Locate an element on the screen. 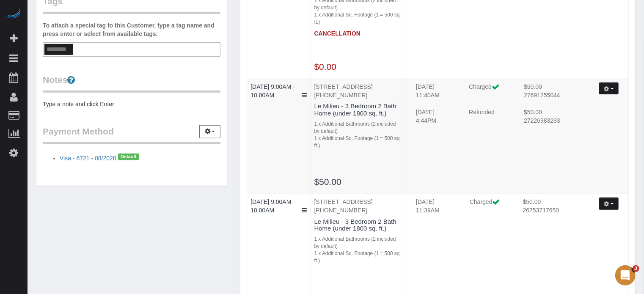  a: $50.00 is located at coordinates (328, 181).